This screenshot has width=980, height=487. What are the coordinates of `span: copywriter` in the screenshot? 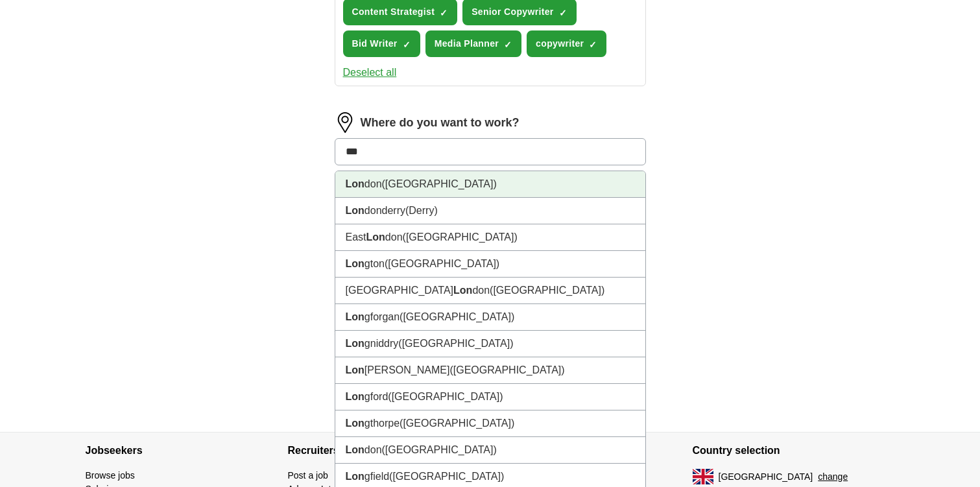 It's located at (559, 43).